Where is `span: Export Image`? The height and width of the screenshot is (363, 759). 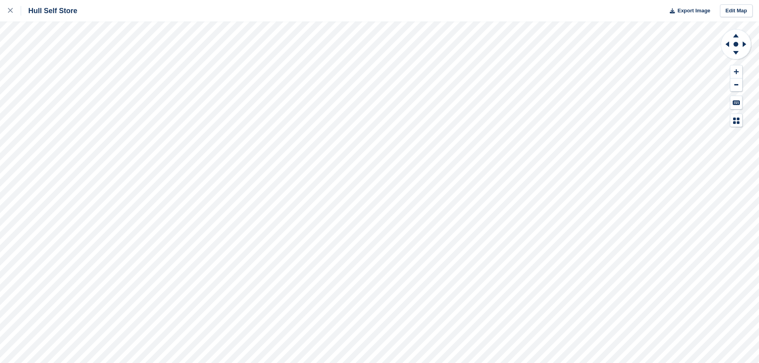 span: Export Image is located at coordinates (693, 11).